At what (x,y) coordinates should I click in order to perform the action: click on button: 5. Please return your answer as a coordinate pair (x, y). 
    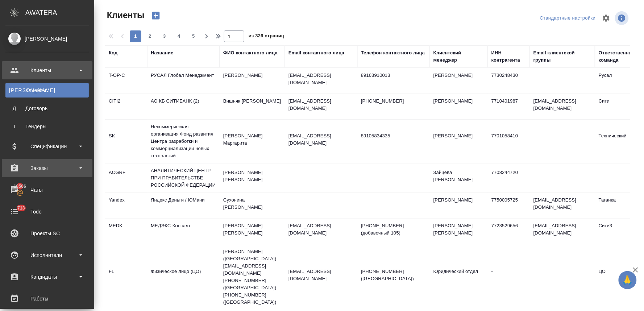
    Looking at the image, I should click on (194, 36).